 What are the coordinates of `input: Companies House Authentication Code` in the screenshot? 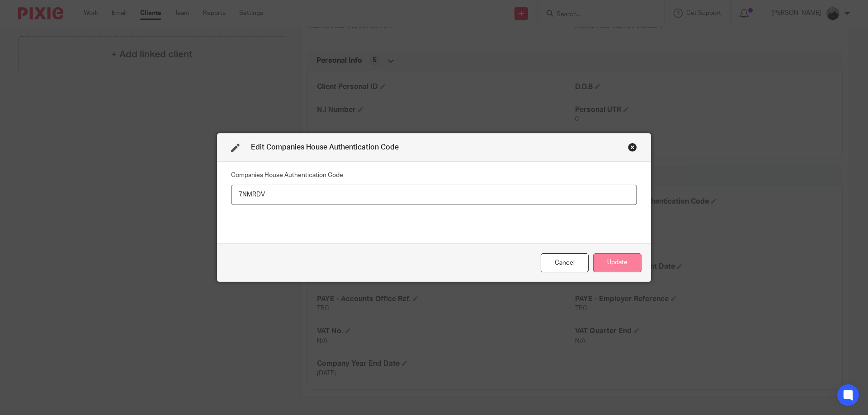 It's located at (434, 195).